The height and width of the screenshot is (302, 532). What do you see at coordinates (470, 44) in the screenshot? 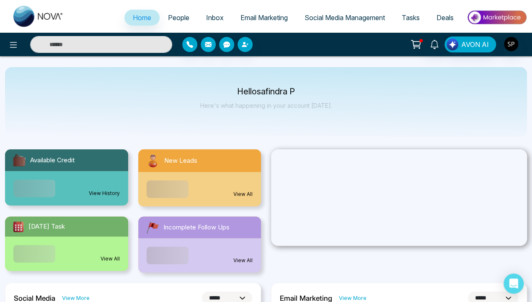
I see `button: AVON AI` at bounding box center [470, 44].